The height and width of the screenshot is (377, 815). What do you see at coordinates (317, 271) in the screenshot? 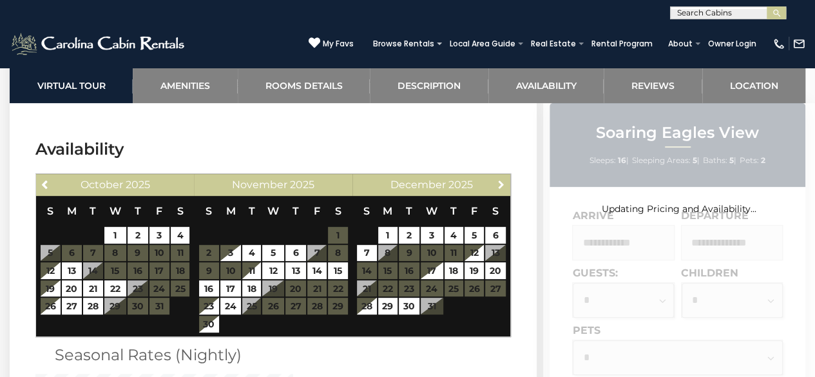
I see `a: 14` at bounding box center [317, 271].